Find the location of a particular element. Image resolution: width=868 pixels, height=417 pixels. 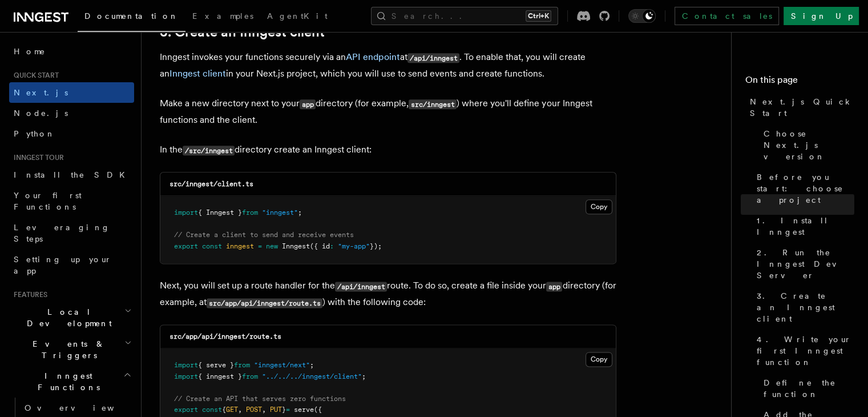

span: Inngest tour is located at coordinates (37, 158).